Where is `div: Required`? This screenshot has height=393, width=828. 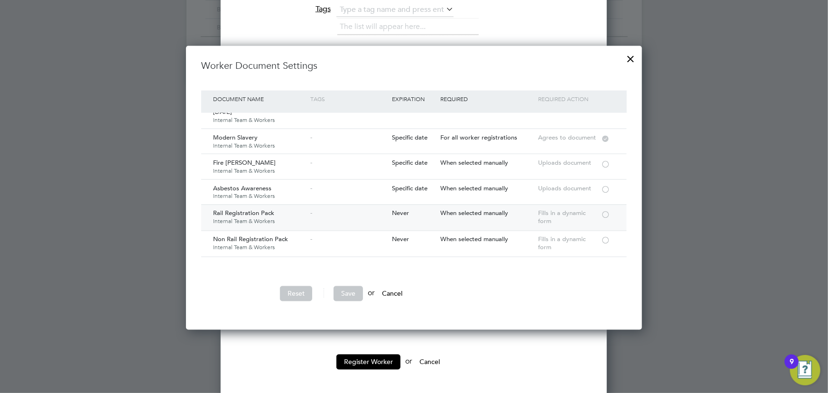
div: Required is located at coordinates (488, 99).